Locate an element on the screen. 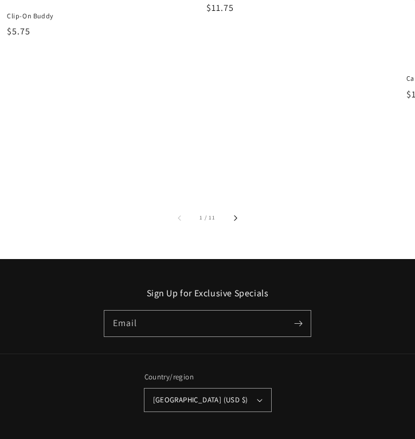  h2: Country/region is located at coordinates (207, 377).